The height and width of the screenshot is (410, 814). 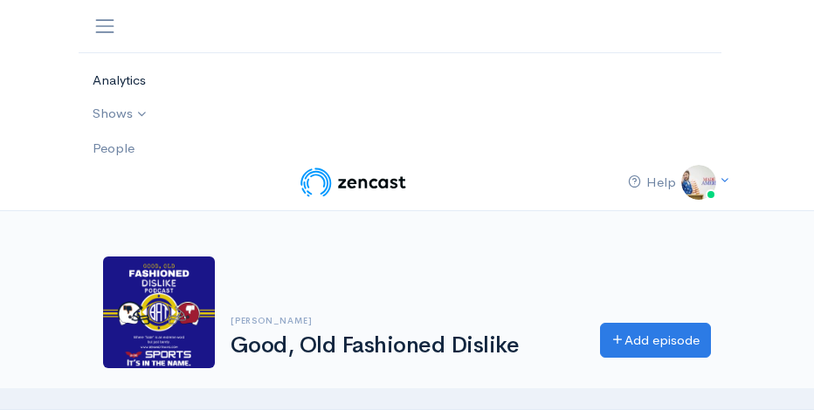 I want to click on a: Analytics, so click(x=393, y=80).